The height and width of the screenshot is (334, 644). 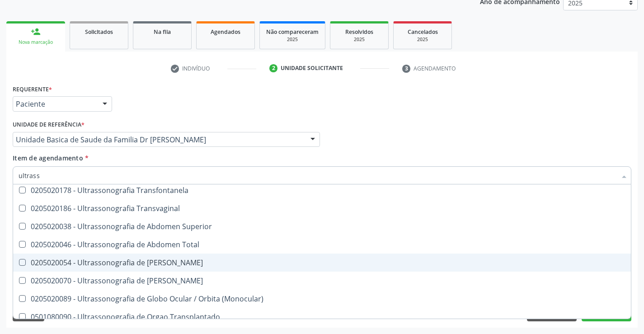 I want to click on div: 0205020186 - Ultrassonografia Transvaginal, so click(x=322, y=209).